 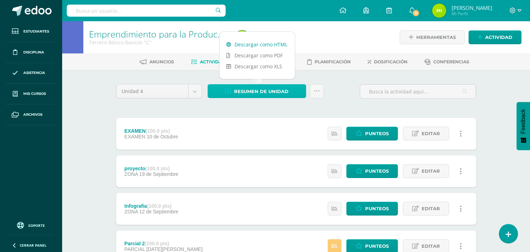 What do you see at coordinates (158, 42) in the screenshot?
I see `div: Tercero Básico Basicos 'C'` at bounding box center [158, 42].